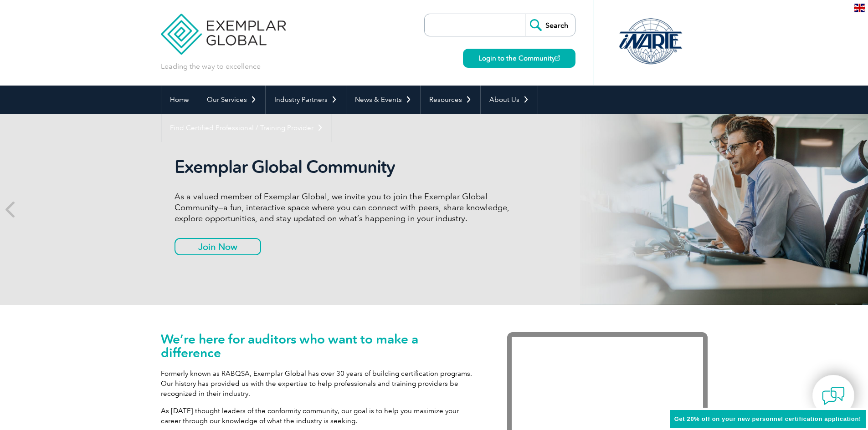 The image size is (868, 430). What do you see at coordinates (180, 100) in the screenshot?
I see `a: Home` at bounding box center [180, 100].